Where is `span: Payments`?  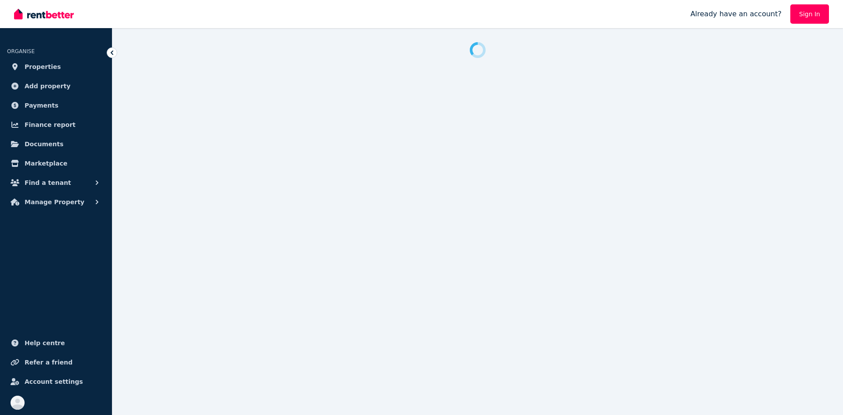 span: Payments is located at coordinates (41, 105).